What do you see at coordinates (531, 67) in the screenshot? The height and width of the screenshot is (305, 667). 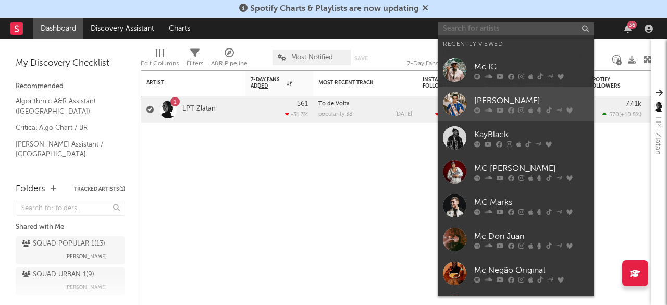 I see `div: Mc IG` at bounding box center [531, 67].